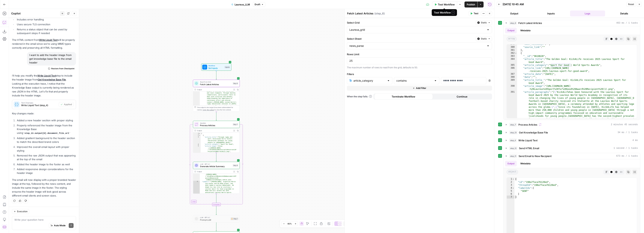 Image resolution: width=644 pixels, height=233 pixels. What do you see at coordinates (513, 140) in the screenshot?
I see `span: step_4` at bounding box center [513, 140].